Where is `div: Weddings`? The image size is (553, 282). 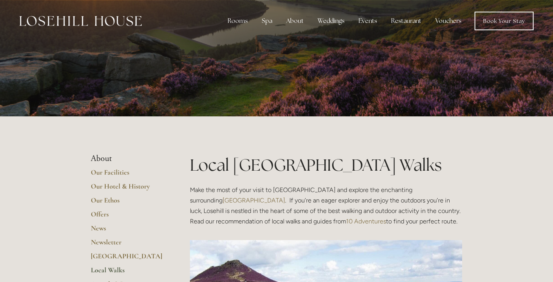 div: Weddings is located at coordinates (331, 21).